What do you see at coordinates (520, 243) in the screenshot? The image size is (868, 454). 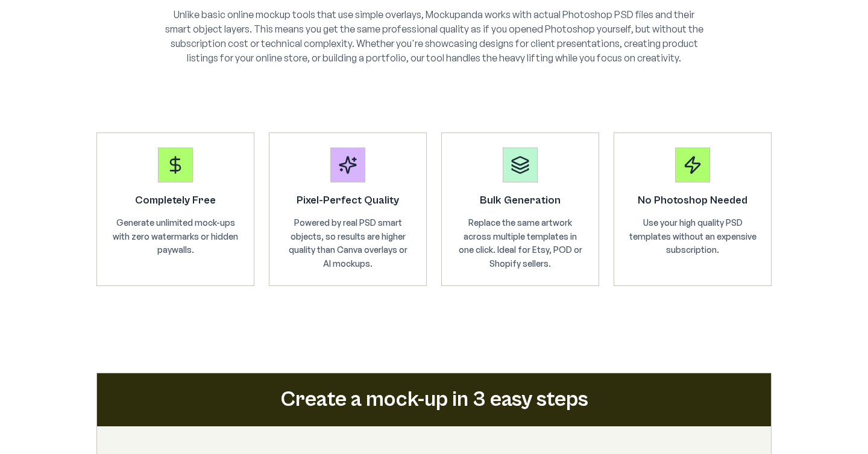 I see `p: Replace the same artwork across multiple templates in one click. Ideal for Etsy, POD or Shopify s...` at bounding box center [520, 243].